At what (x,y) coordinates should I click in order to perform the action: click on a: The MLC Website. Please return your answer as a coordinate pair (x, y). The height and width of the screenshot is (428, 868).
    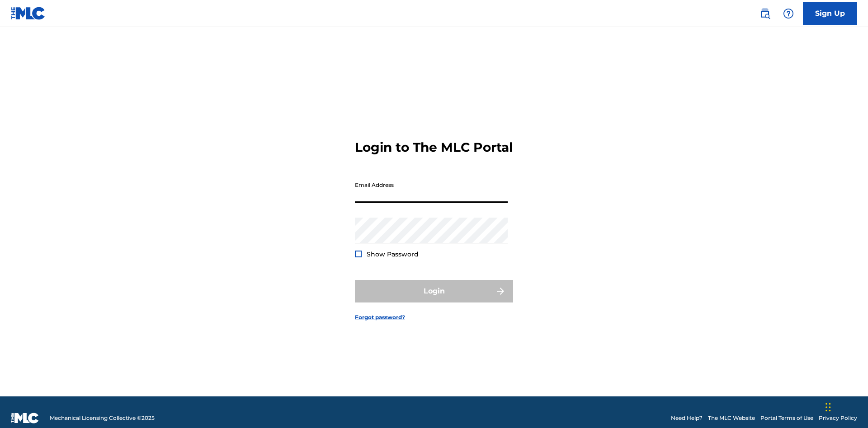
    Looking at the image, I should click on (731, 418).